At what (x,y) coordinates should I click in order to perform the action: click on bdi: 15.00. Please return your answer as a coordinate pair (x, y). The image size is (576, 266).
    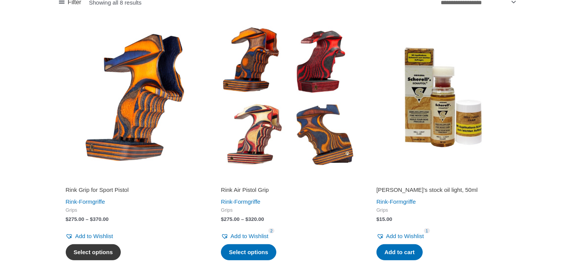
    Looking at the image, I should click on (384, 219).